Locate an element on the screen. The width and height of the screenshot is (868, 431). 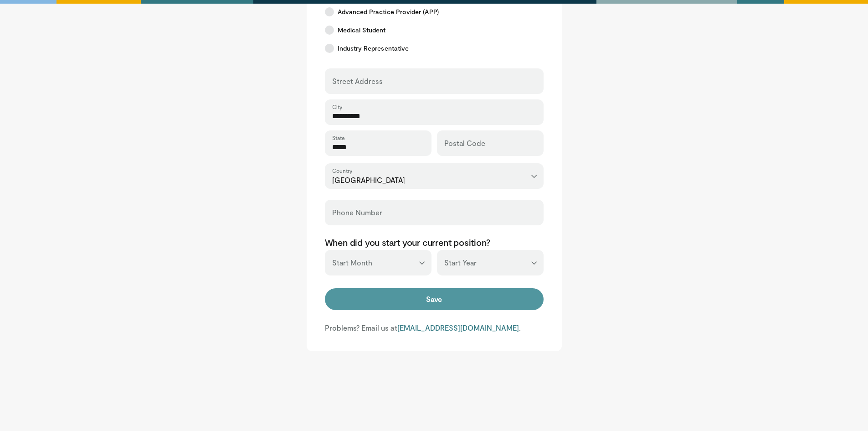
p: When did you start your current position? is located at coordinates (434, 242).